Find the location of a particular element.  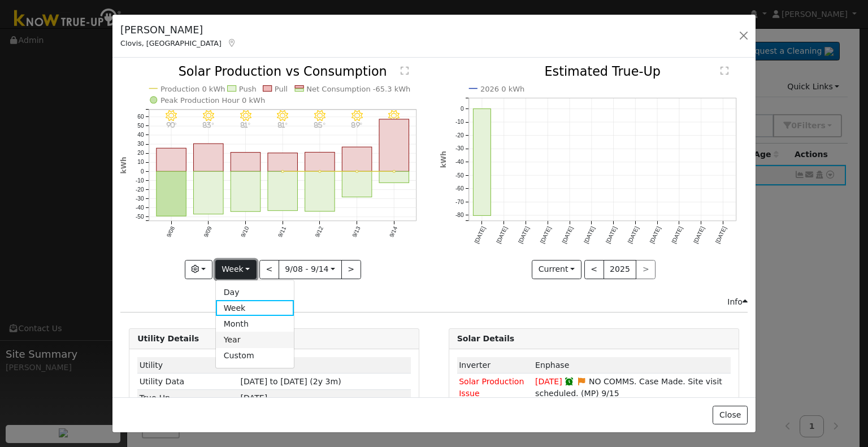

text: 9/10 is located at coordinates (245, 231).